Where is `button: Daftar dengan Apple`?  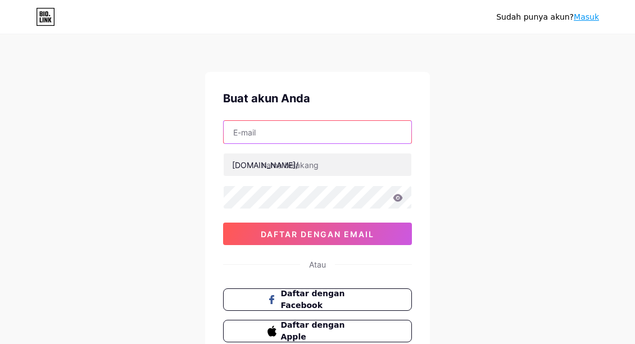
button: Daftar dengan Apple is located at coordinates (318, 331).